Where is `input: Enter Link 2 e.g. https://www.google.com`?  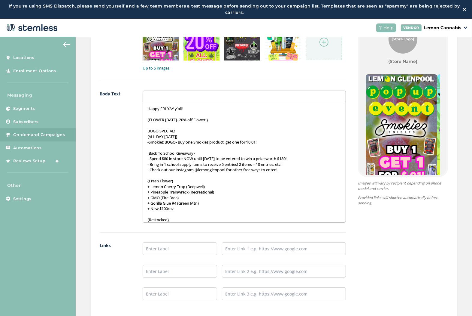
input: Enter Link 2 e.g. https://www.google.com is located at coordinates (284, 271).